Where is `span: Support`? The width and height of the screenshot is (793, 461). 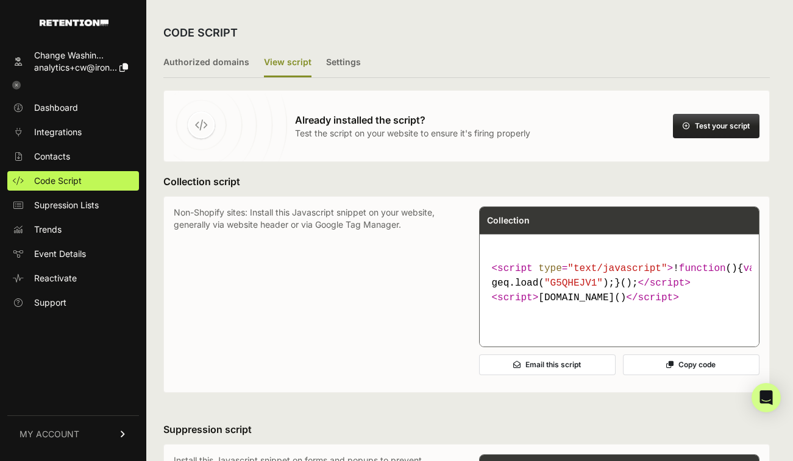
span: Support is located at coordinates (50, 303).